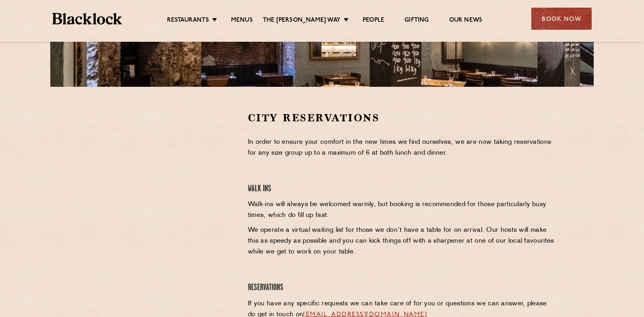  I want to click on a: Restaurants, so click(188, 21).